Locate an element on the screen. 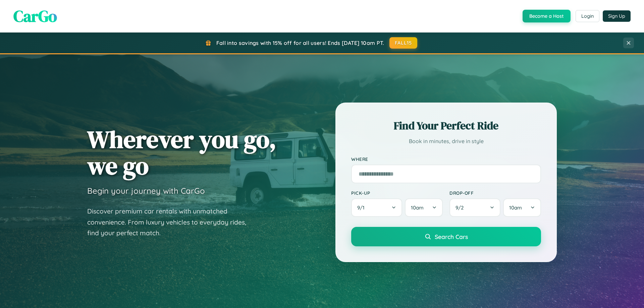 This screenshot has height=308, width=644. span: CarGo is located at coordinates (35, 16).